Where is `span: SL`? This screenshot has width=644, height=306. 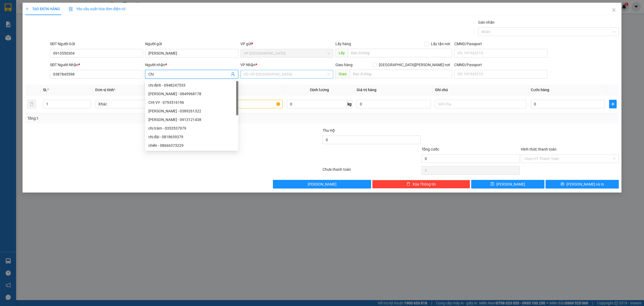
span: SL is located at coordinates (45, 90).